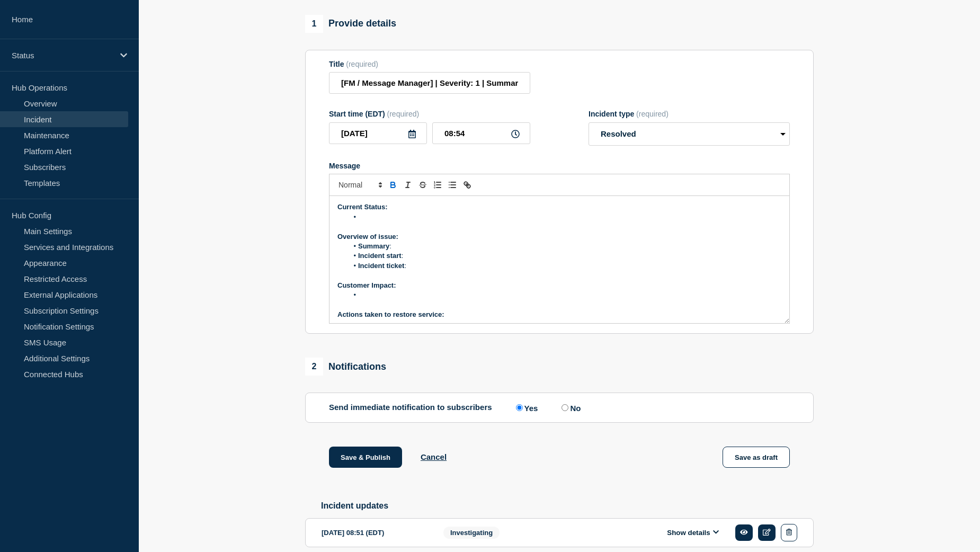  I want to click on div: Start time (EDT), so click(429, 114).